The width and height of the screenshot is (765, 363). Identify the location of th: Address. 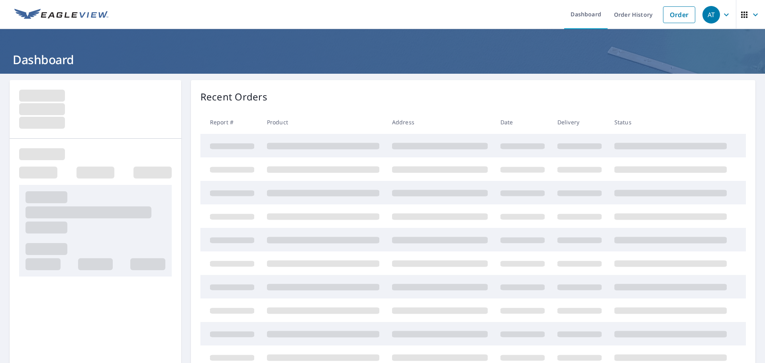
(440, 122).